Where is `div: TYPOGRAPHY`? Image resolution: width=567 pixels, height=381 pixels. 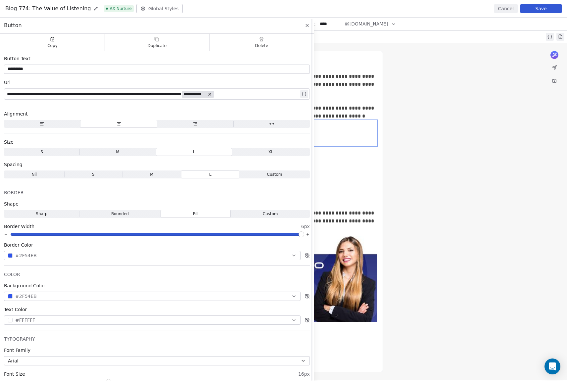 div: TYPOGRAPHY is located at coordinates (157, 339).